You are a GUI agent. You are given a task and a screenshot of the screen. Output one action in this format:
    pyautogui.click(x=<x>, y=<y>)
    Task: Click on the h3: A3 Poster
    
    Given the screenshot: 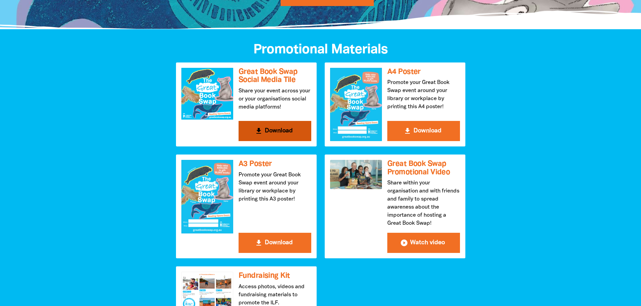 What is the action you would take?
    pyautogui.click(x=275, y=164)
    